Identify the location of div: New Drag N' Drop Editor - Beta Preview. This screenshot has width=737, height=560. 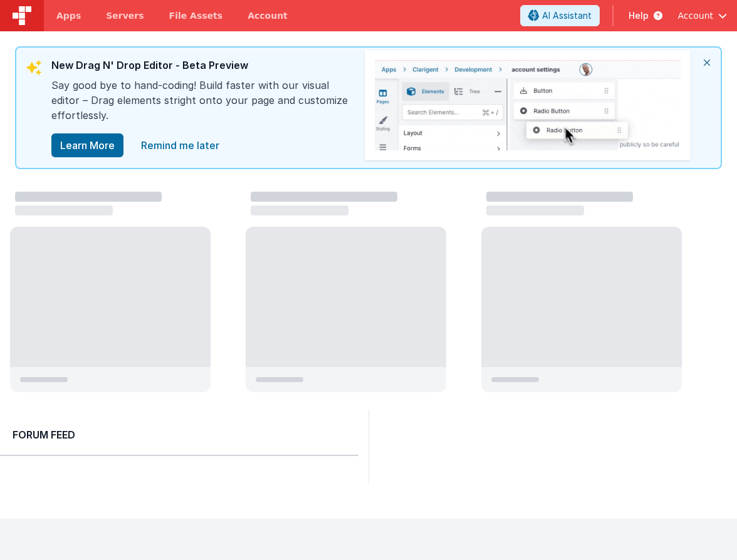
(202, 68).